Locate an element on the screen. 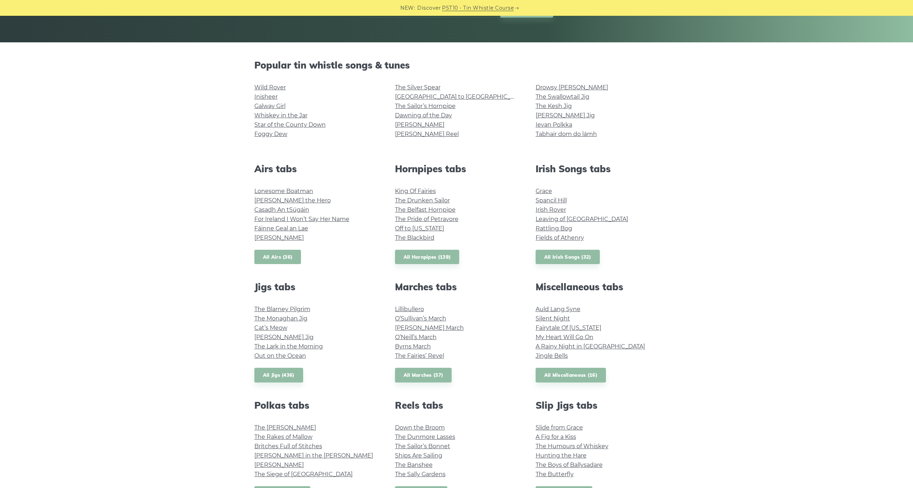 This screenshot has height=488, width=913. h2: Jigs tabs is located at coordinates (316, 287).